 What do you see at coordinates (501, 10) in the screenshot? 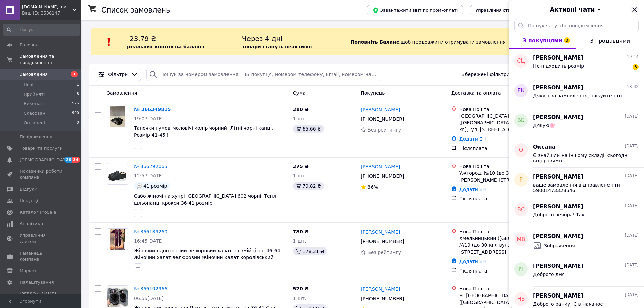
I see `span: Управління статусами` at bounding box center [501, 10].